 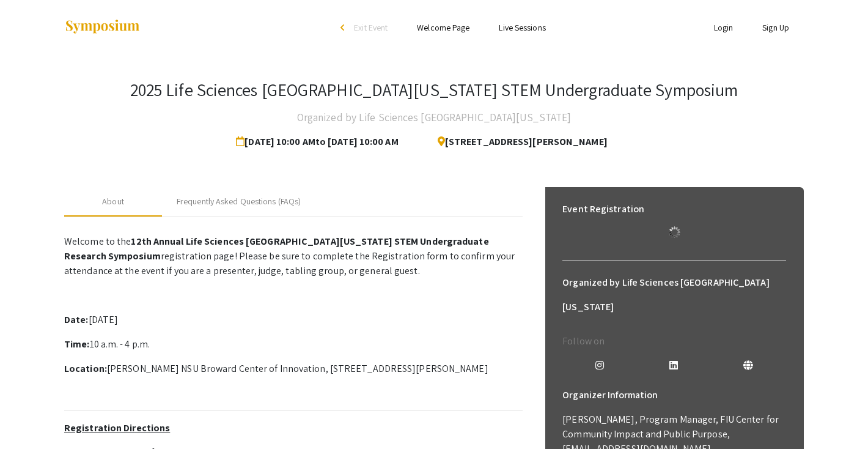 I want to click on p: Follow on, so click(x=674, y=342).